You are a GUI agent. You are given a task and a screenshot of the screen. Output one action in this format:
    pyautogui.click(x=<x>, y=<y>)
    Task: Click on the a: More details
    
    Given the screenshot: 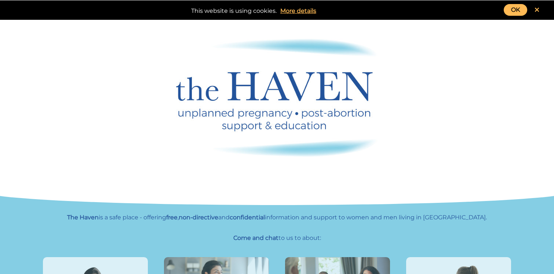 What is the action you would take?
    pyautogui.click(x=298, y=11)
    